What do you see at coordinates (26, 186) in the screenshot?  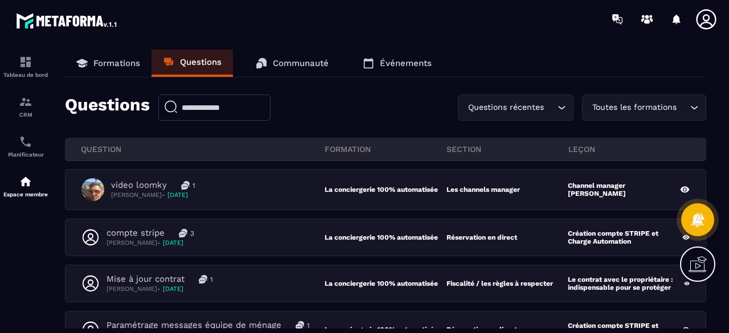 I see `a: automationsautomationsEspace membre` at bounding box center [26, 186].